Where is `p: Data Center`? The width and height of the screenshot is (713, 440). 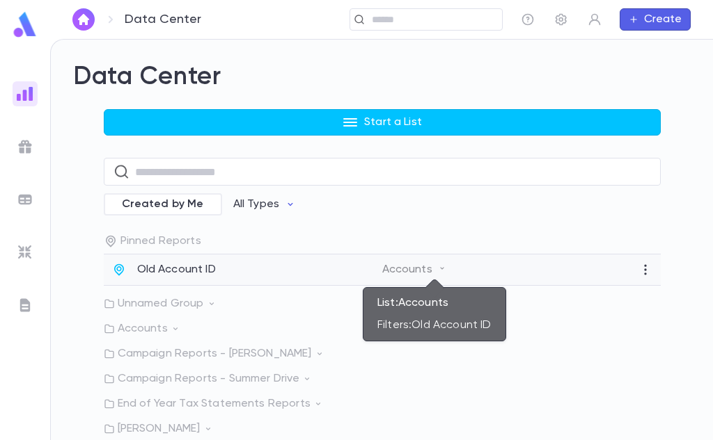 p: Data Center is located at coordinates (163, 19).